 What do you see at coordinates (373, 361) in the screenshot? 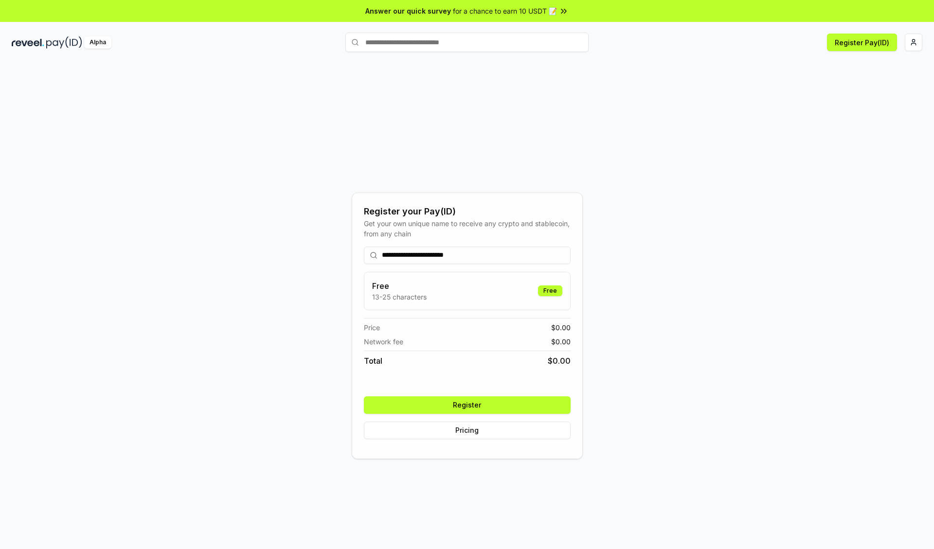
I see `span: Total` at bounding box center [373, 361].